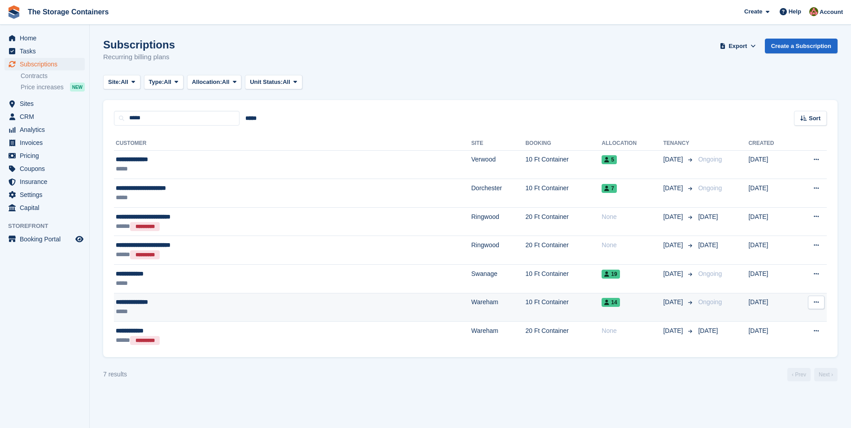 The width and height of the screenshot is (851, 428). Describe the element at coordinates (68, 12) in the screenshot. I see `a: The Storage Containers` at that location.